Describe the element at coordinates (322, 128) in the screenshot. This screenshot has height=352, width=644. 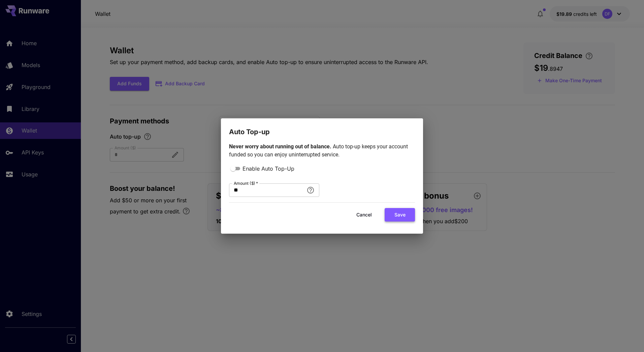
I see `h2: Auto Top-up` at that location.